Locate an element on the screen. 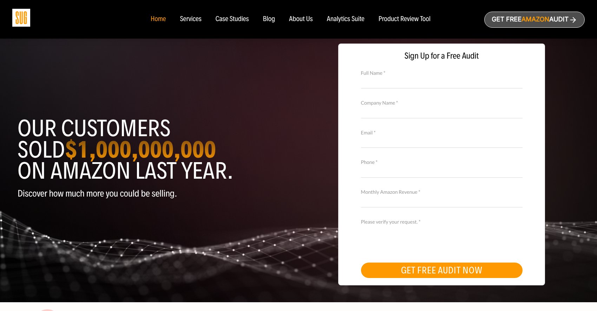 This screenshot has width=597, height=311. div: Services is located at coordinates (190, 19).